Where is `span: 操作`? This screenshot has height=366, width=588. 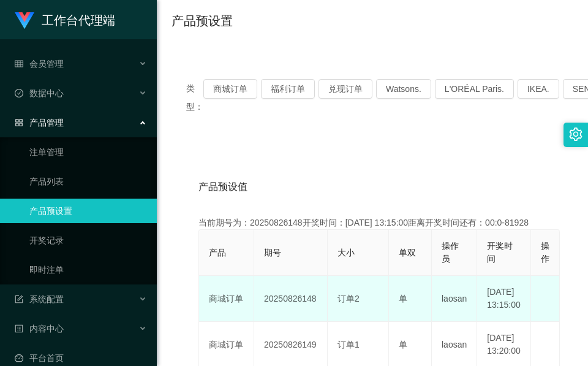
span: 操作 is located at coordinates (545, 252).